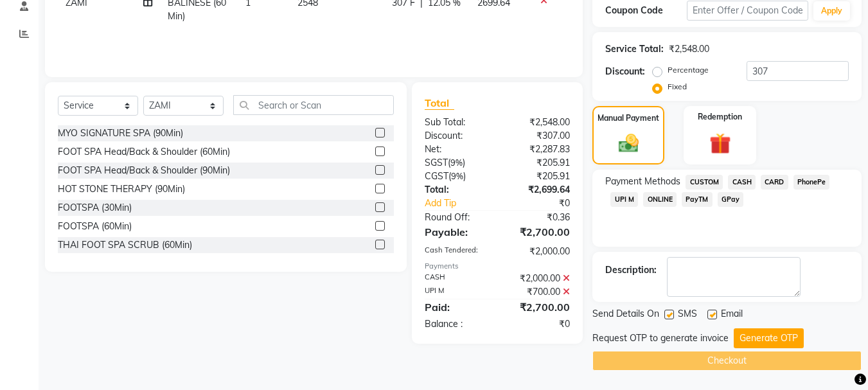 This screenshot has height=390, width=868. Describe the element at coordinates (732, 315) in the screenshot. I see `span: Email` at that location.